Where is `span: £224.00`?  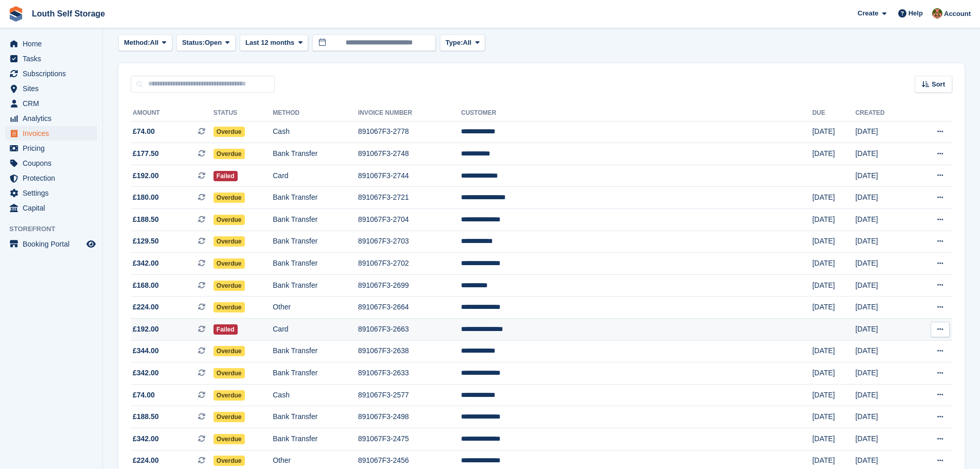 span: £224.00 is located at coordinates (146, 307).